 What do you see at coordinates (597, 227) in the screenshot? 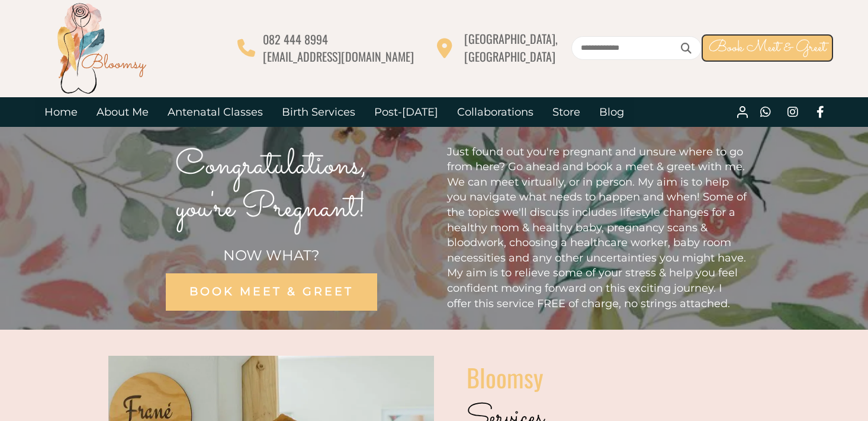
I see `span: Just found out you're pregnant and unsure where to go from here? Go ahead and book a meet & greet...` at bounding box center [597, 227].